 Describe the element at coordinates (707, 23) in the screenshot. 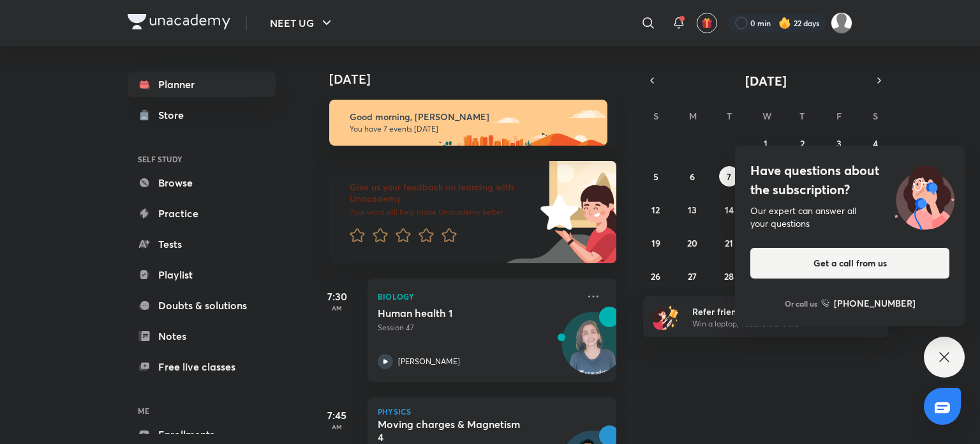

I see `img: avatar` at that location.